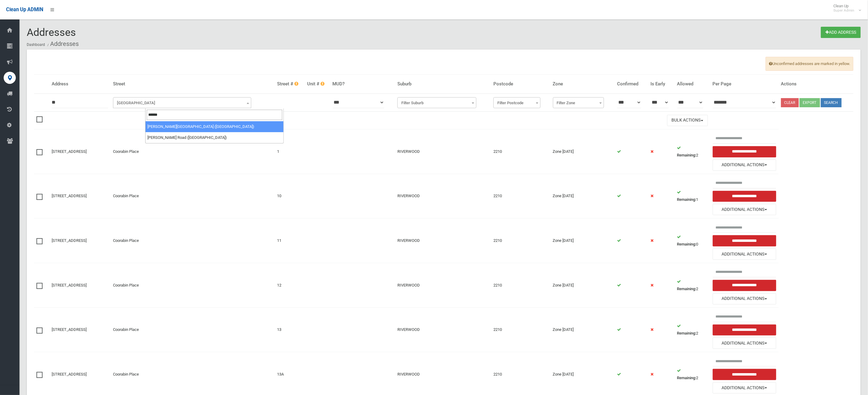 The width and height of the screenshot is (868, 395). Describe the element at coordinates (631, 84) in the screenshot. I see `h4: Confirmed` at that location.